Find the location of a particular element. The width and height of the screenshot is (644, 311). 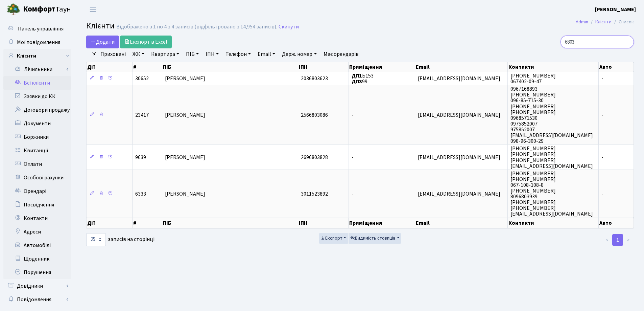

button: Переключити навігацію is located at coordinates (93, 9).